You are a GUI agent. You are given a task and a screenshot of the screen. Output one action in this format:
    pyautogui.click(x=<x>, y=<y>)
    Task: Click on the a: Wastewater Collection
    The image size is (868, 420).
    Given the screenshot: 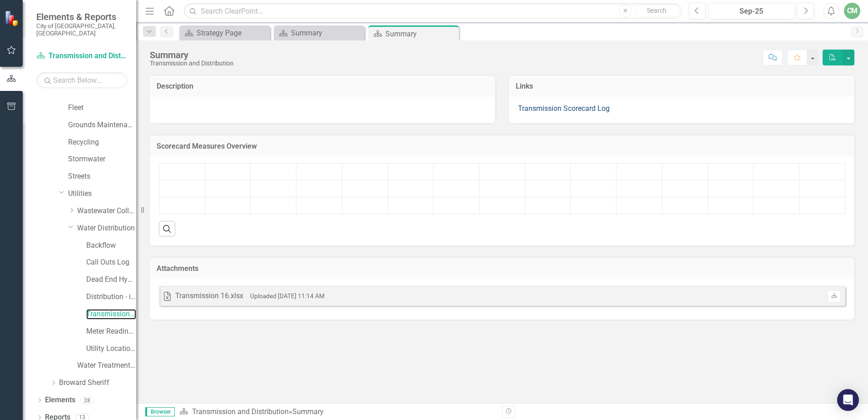 What is the action you would take?
    pyautogui.click(x=107, y=210)
    